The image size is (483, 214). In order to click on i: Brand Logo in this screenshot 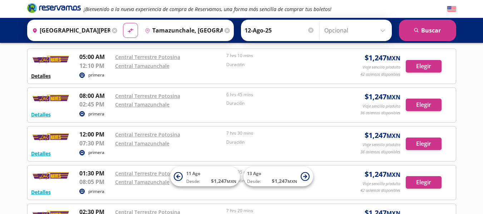, I will do `click(54, 8)`.